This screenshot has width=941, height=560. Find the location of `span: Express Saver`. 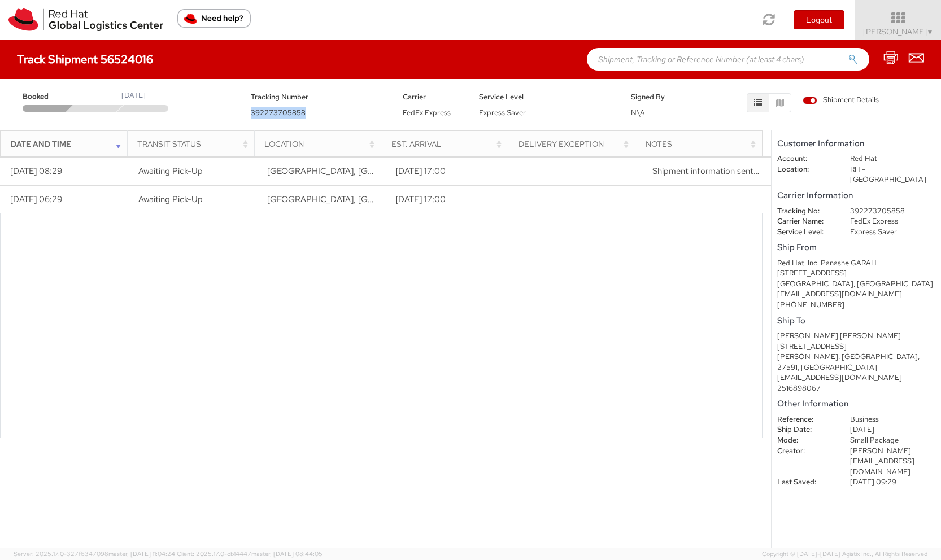

span: Express Saver is located at coordinates (503, 113).